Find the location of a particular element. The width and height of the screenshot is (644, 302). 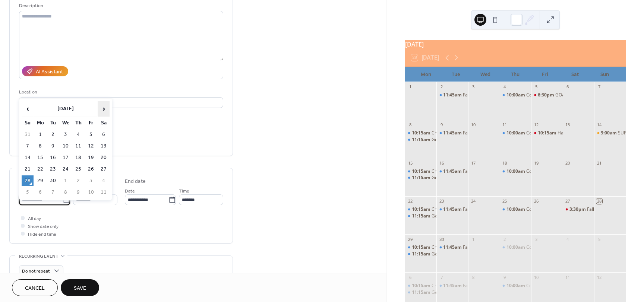

div: 8 is located at coordinates (410, 125).